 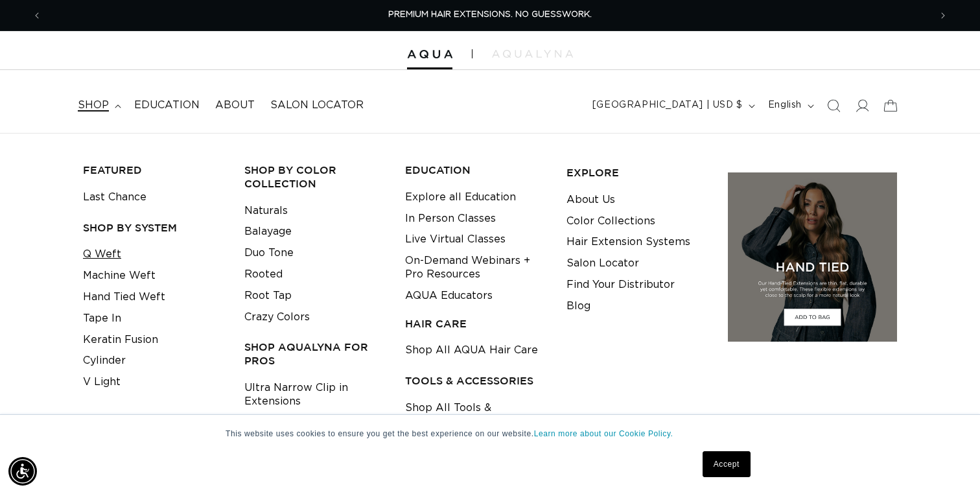 I want to click on span: About, so click(x=234, y=105).